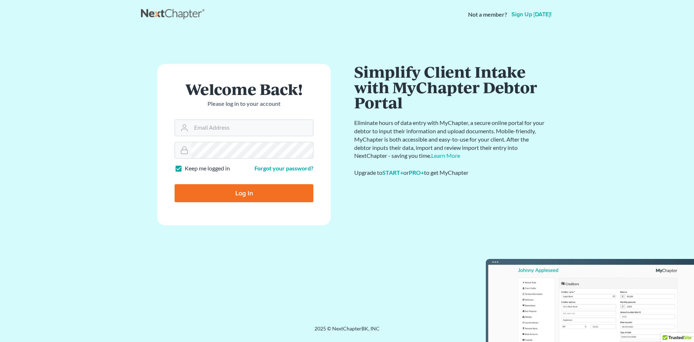 Image resolution: width=694 pixels, height=342 pixels. I want to click on h1: Simplify Client Intake with MyChapter Debtor Portal, so click(450, 87).